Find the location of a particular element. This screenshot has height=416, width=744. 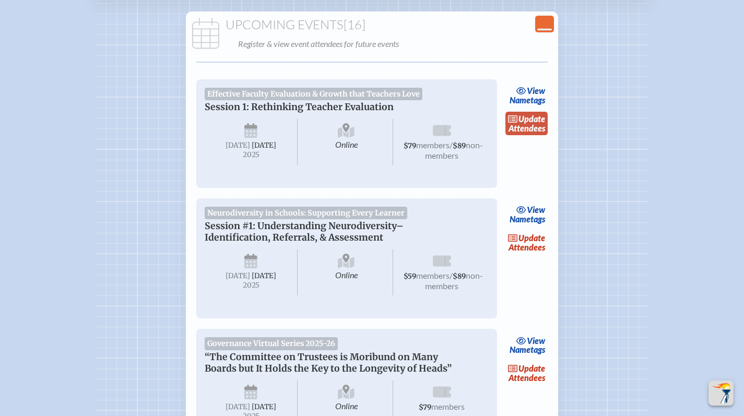

span: Governance Virtual Series 2025-26 is located at coordinates (272, 344).